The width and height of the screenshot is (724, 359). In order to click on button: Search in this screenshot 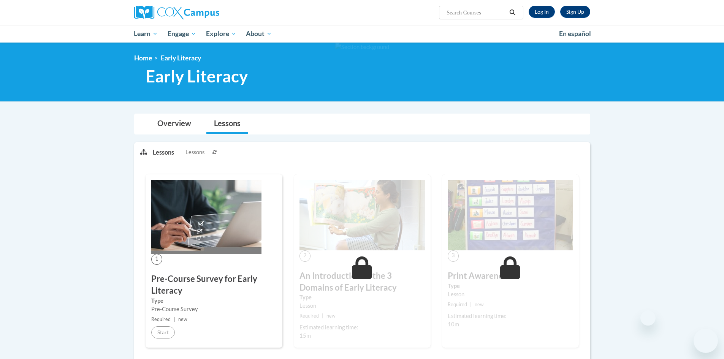, I will do `click(513, 13)`.